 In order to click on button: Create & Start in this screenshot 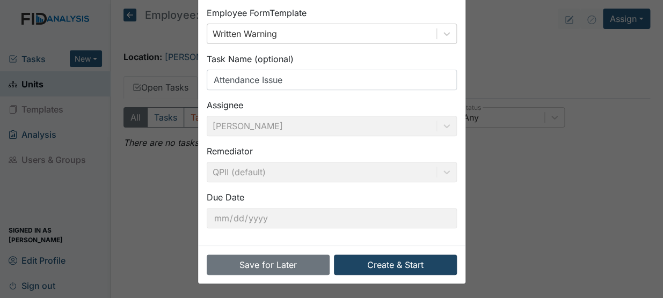, I will do `click(395, 265)`.